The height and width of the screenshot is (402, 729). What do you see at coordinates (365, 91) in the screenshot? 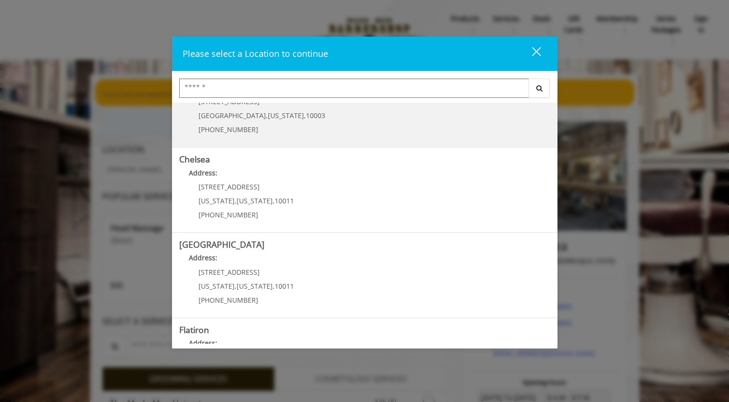
I see `div: Center Select` at bounding box center [365, 91].